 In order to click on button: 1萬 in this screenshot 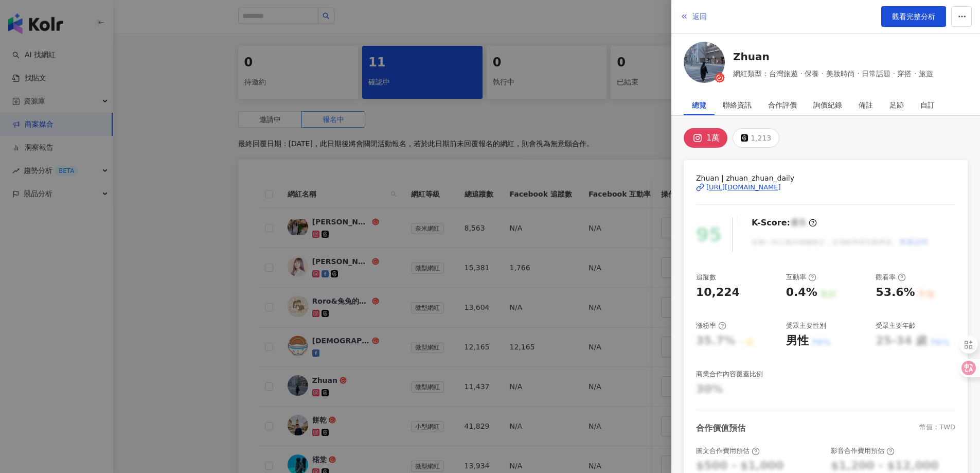, I will do `click(705, 138)`.